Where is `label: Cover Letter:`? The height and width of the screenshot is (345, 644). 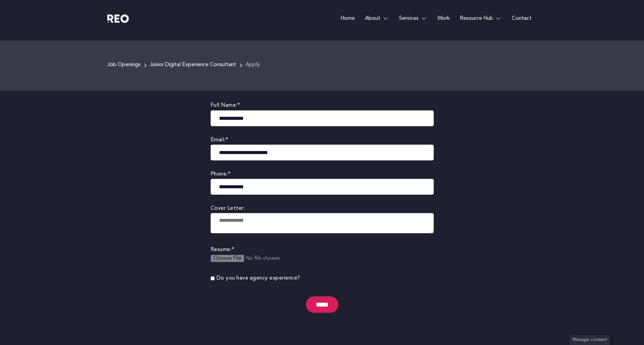
label: Cover Letter: is located at coordinates (322, 209).